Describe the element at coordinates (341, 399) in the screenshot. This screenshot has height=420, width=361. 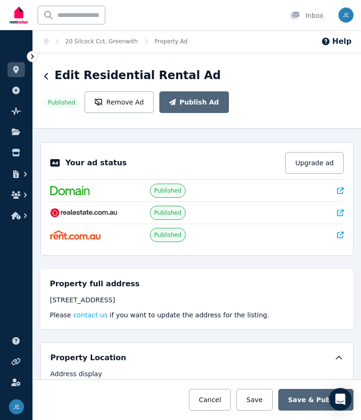
I see `div: Open Intercom Messenger` at that location.